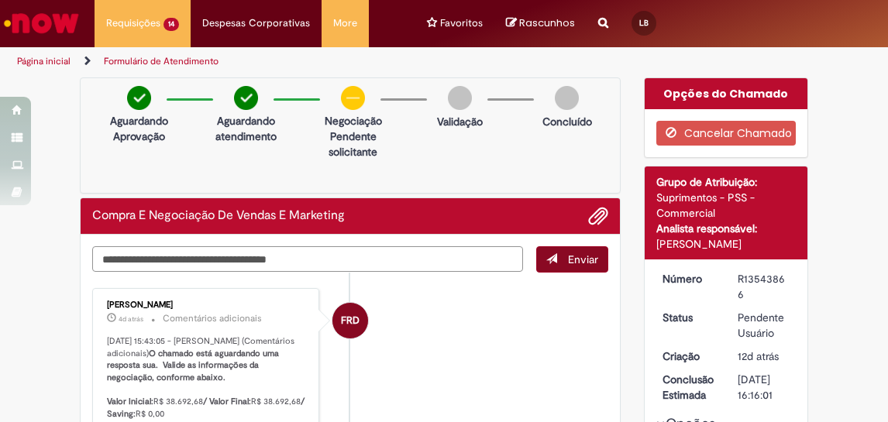 Image resolution: width=888 pixels, height=422 pixels. What do you see at coordinates (246, 129) in the screenshot?
I see `p: Aguardando atendimento` at bounding box center [246, 129].